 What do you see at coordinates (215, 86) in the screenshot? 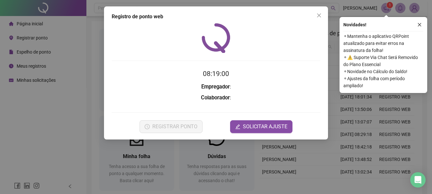
I see `strong: Empregador` at bounding box center [215, 86].